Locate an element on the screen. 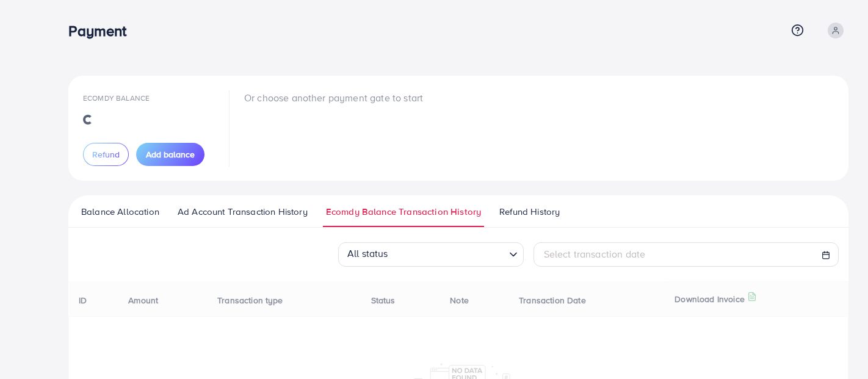 This screenshot has height=379, width=868. span: Balance Allocation is located at coordinates (120, 212).